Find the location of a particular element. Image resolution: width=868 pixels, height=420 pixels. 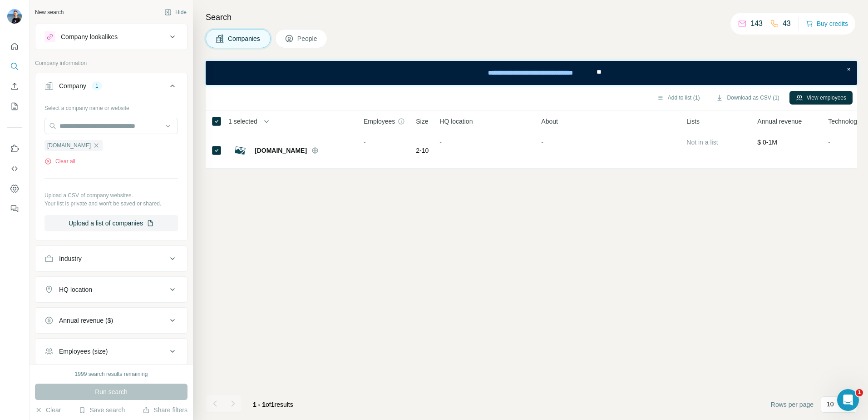

span: 1 selected is located at coordinates (243, 121).